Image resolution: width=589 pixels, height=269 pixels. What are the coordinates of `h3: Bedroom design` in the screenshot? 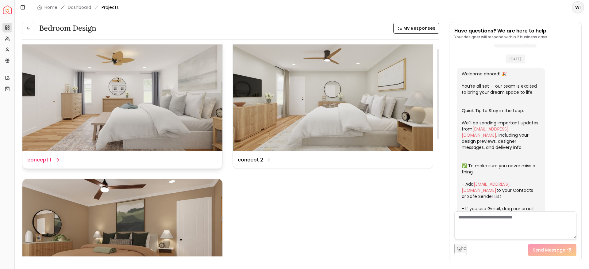 It's located at (68, 28).